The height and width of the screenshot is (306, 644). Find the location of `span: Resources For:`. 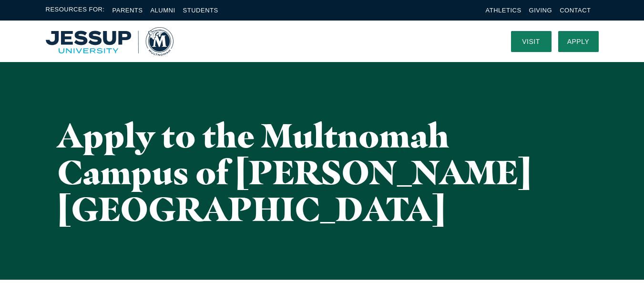

span: Resources For: is located at coordinates (75, 10).